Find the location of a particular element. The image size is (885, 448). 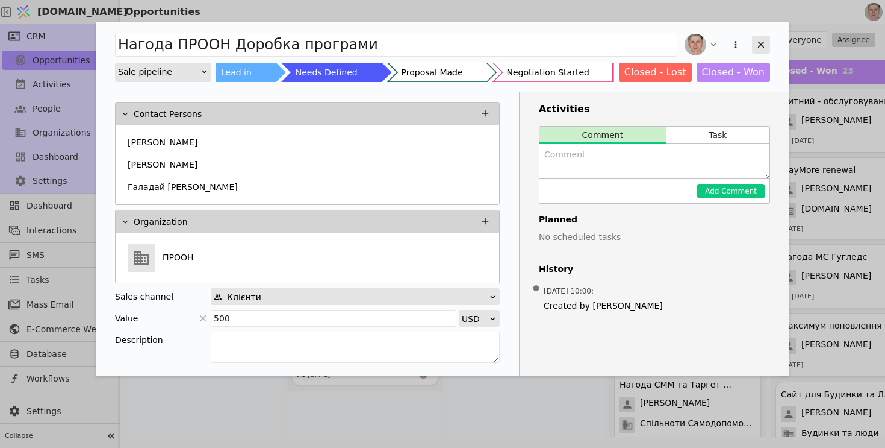

div: Sales channel is located at coordinates (144, 296).